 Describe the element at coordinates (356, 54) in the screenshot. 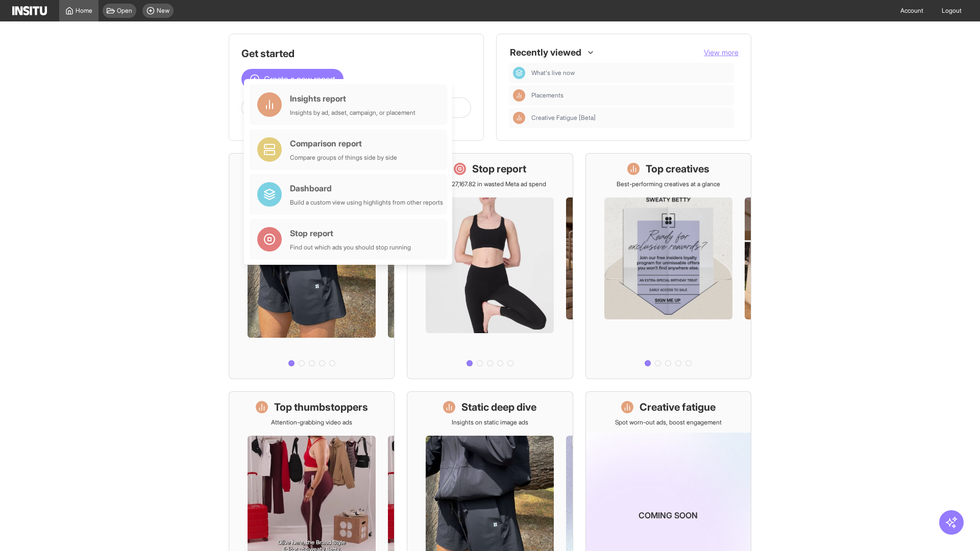

I see `h1: Get started` at that location.